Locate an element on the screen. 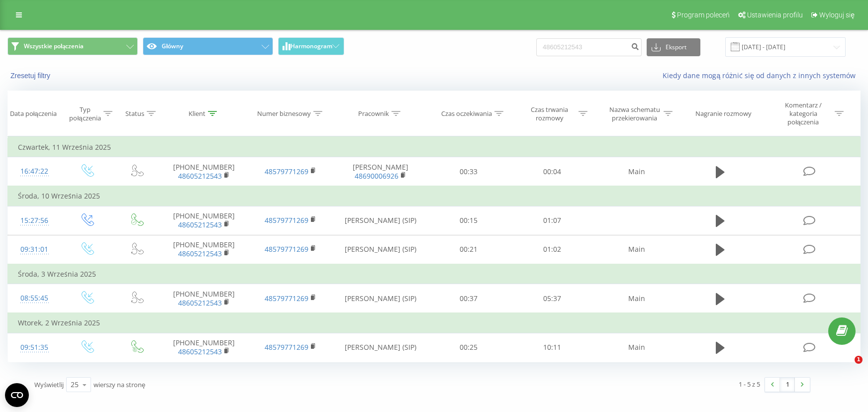 This screenshot has width=868, height=412. div: 09:31:01 is located at coordinates (34, 249).